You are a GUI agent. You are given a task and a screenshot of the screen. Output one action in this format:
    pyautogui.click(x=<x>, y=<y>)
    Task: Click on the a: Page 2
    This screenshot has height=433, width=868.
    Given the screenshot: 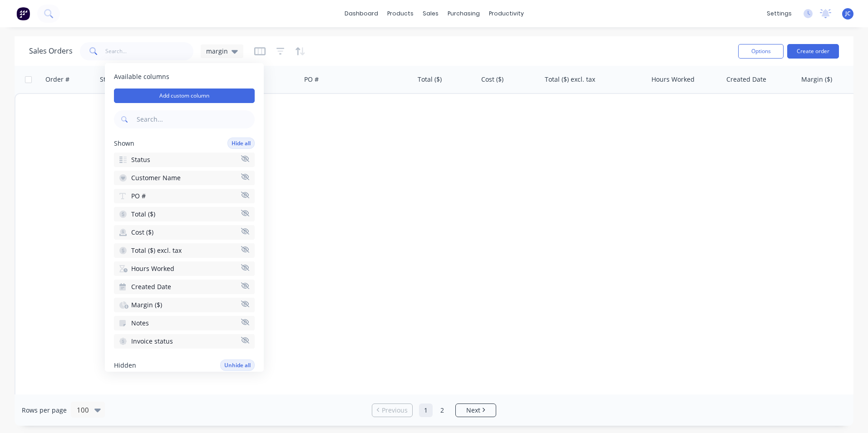 What is the action you would take?
    pyautogui.click(x=442, y=410)
    